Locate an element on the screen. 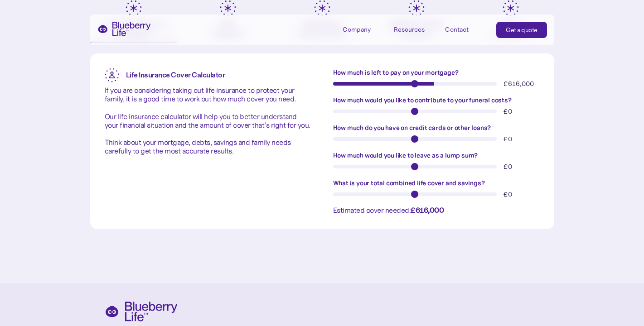  label: How much would you like to contribute to your funeral costs? is located at coordinates (436, 100).